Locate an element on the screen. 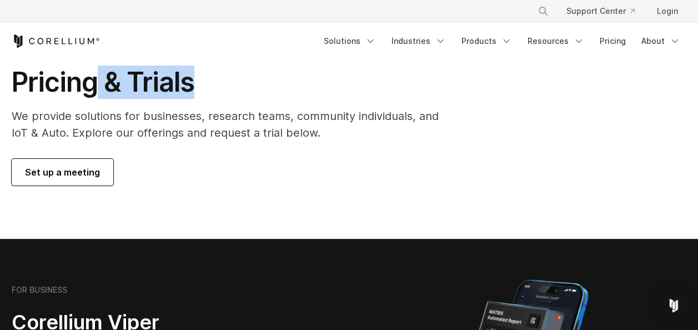  h6: FOR BUSINESS is located at coordinates (39, 290).